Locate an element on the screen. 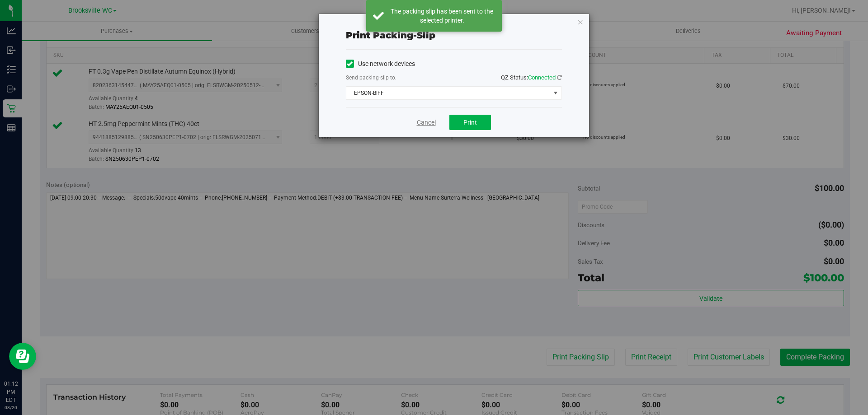 This screenshot has height=415, width=868. span: EPSON-BIFF is located at coordinates (448, 93).